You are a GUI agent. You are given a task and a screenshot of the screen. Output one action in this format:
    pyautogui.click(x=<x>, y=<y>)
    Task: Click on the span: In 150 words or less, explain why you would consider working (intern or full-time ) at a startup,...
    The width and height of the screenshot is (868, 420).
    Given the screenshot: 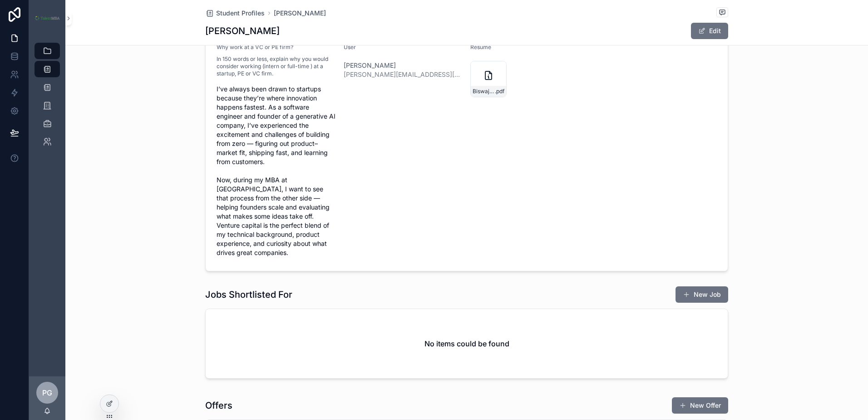 What is the action you would take?
    pyautogui.click(x=277, y=67)
    